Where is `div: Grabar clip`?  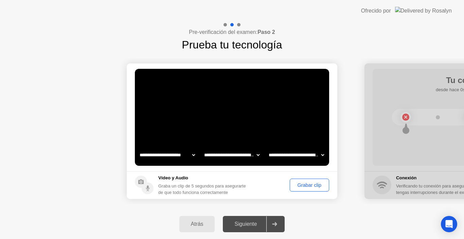
div: Grabar clip is located at coordinates (309, 185).